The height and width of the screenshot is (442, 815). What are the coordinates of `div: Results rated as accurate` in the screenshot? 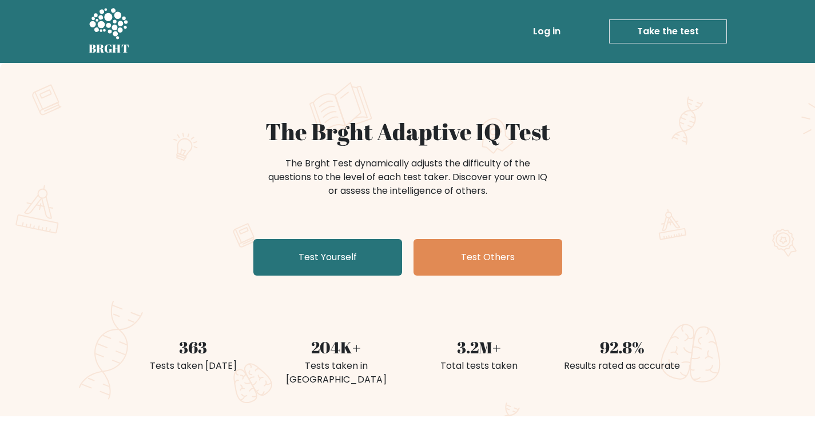 It's located at (622, 366).